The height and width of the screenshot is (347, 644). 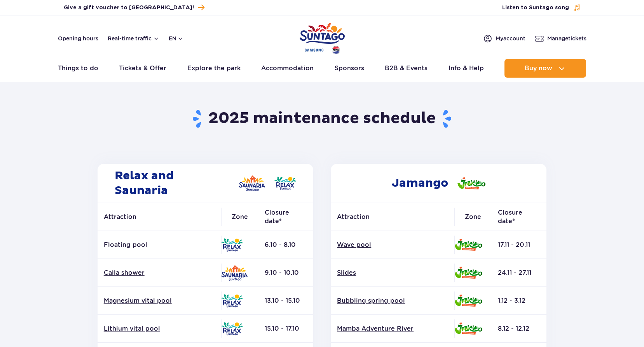 What do you see at coordinates (519, 301) in the screenshot?
I see `td: 1.12 - 3.12` at bounding box center [519, 301].